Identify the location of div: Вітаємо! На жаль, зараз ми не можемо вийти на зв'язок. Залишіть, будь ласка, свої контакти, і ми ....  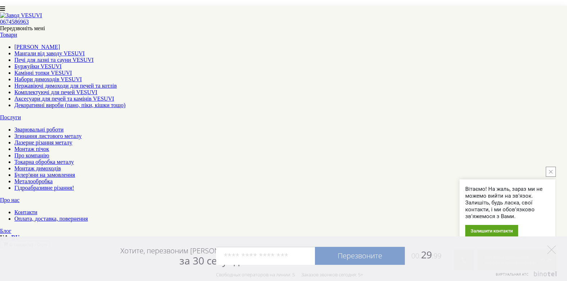
(507, 203).